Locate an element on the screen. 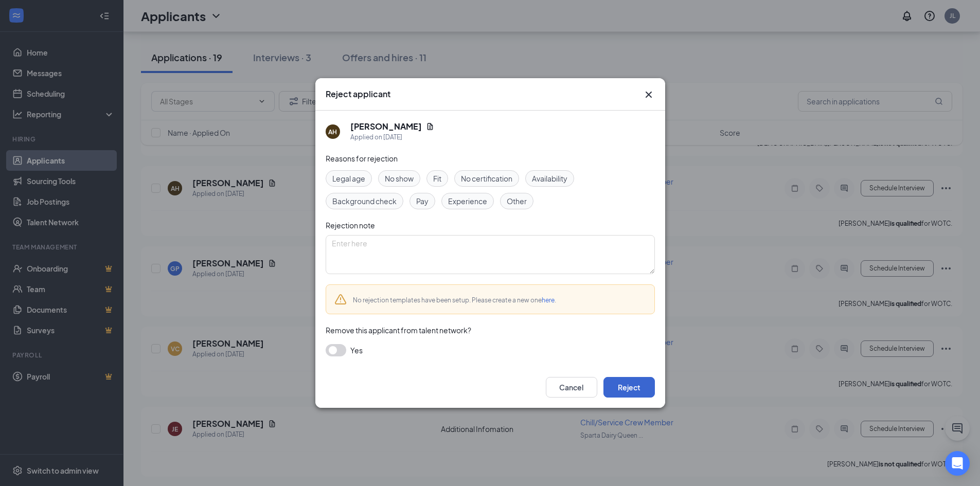 This screenshot has height=486, width=980. span: Pay is located at coordinates (422, 201).